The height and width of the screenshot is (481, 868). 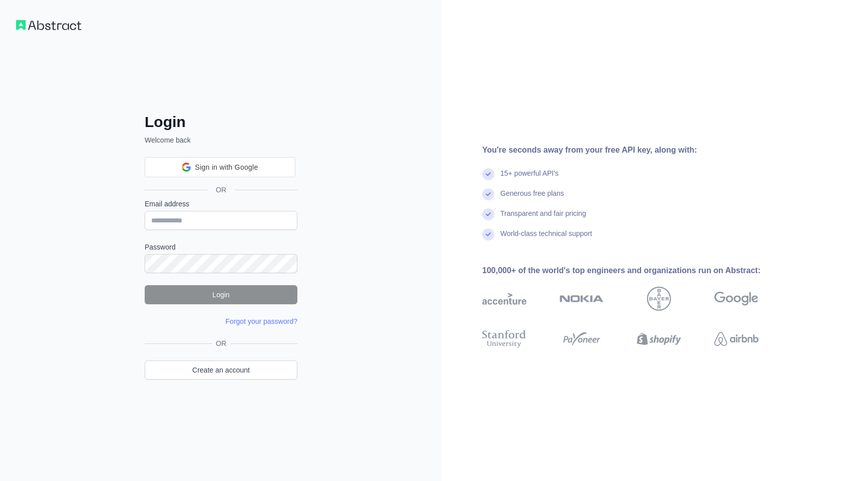 What do you see at coordinates (220, 167) in the screenshot?
I see `div: Sign in with Google` at bounding box center [220, 167].